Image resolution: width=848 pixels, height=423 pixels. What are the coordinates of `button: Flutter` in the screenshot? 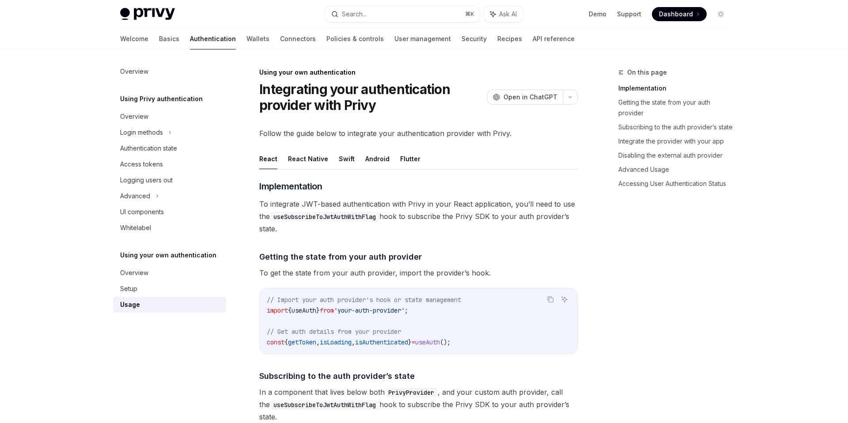 It's located at (410, 159).